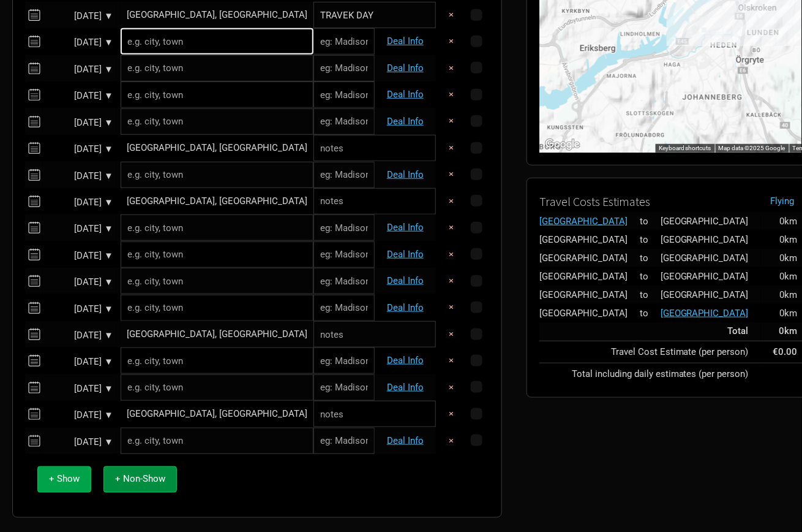  Describe the element at coordinates (705, 30) in the screenshot. I see `div: , Gothenburg, Sweden` at that location.